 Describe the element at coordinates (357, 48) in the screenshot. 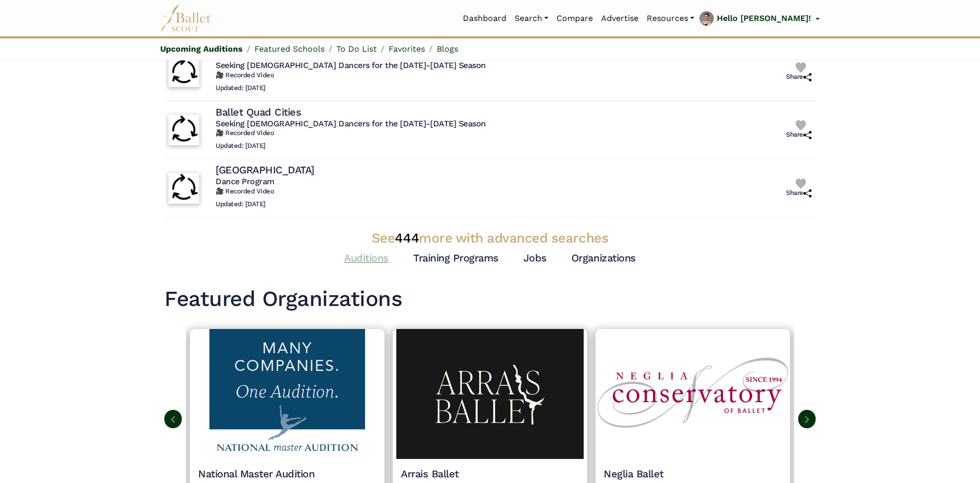

I see `a: To Do List` at that location.